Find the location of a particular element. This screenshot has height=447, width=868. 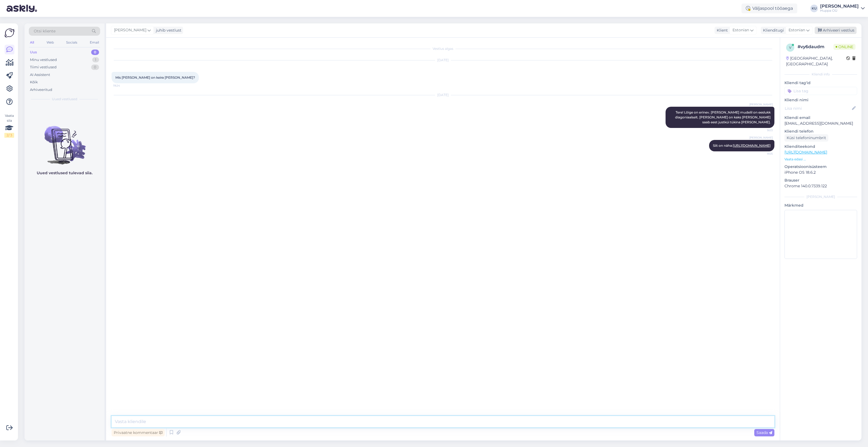

div: Tiimi vestlused is located at coordinates (43, 67).